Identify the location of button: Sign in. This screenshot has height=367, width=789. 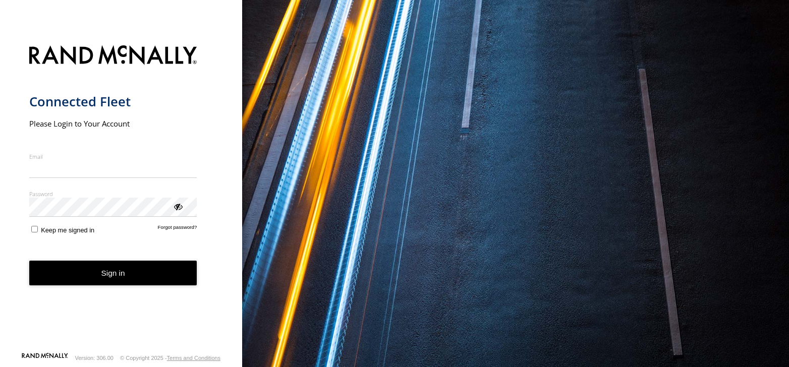
(113, 273).